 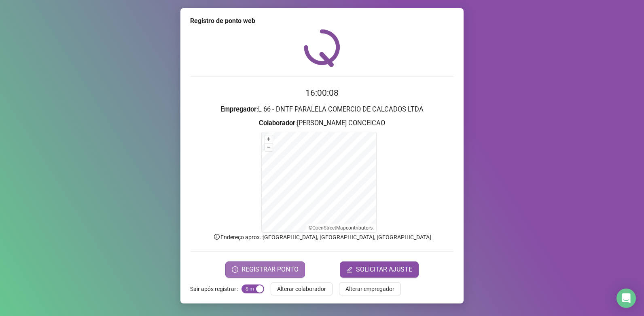 What do you see at coordinates (349, 270) in the screenshot?
I see `span: edit` at bounding box center [349, 270].